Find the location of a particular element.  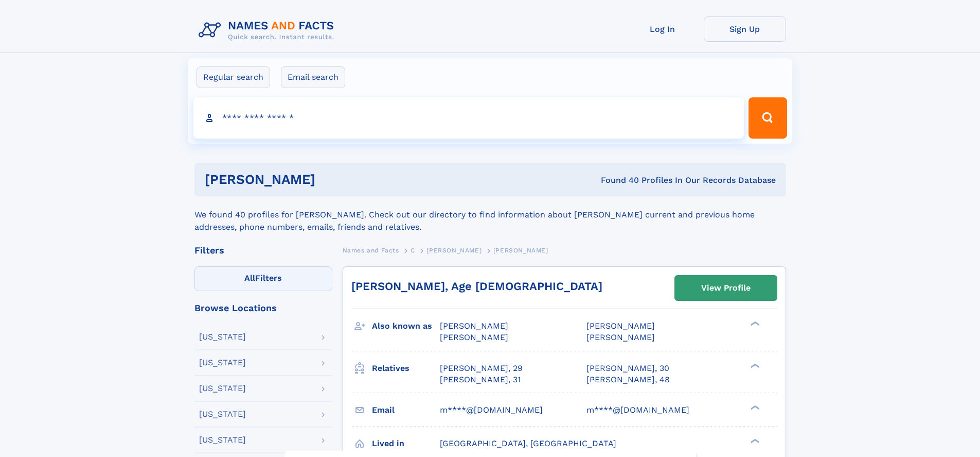

h3: Also known as is located at coordinates (405, 326).